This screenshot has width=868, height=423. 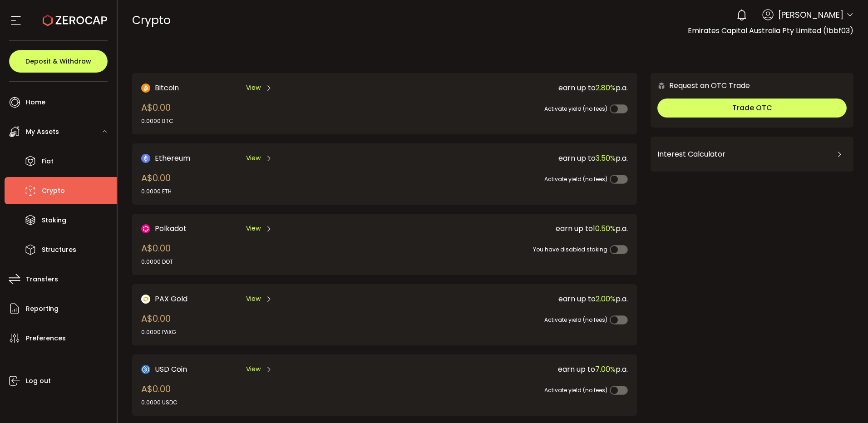 I want to click on div: Interest Calculator, so click(x=752, y=154).